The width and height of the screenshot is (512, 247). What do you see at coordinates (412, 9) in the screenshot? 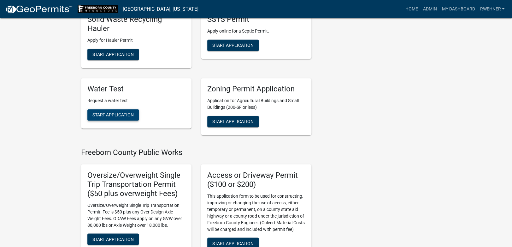
I see `a: Home` at bounding box center [412, 9].